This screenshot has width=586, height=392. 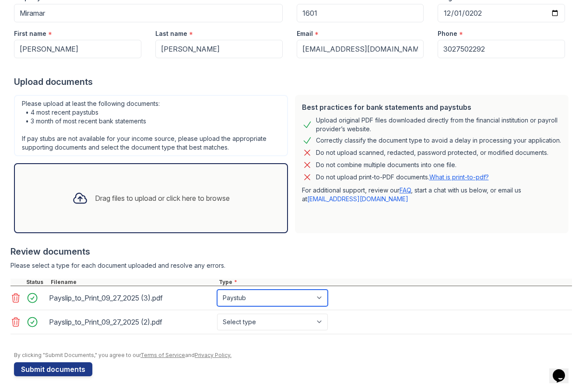 I want to click on div: Drag files to upload or click here to browse, so click(x=162, y=198).